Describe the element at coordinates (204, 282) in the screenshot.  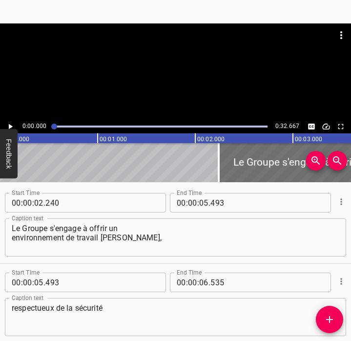
I see `input: 06` at that location.